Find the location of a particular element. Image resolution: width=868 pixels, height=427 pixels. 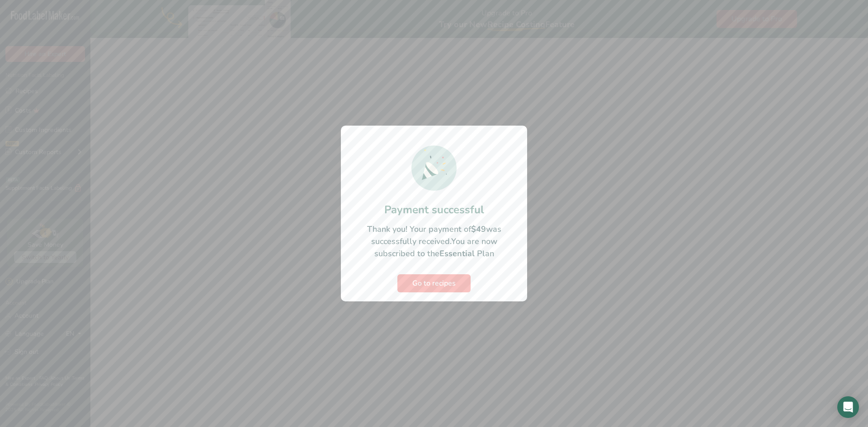

b: $49 is located at coordinates (478, 229).